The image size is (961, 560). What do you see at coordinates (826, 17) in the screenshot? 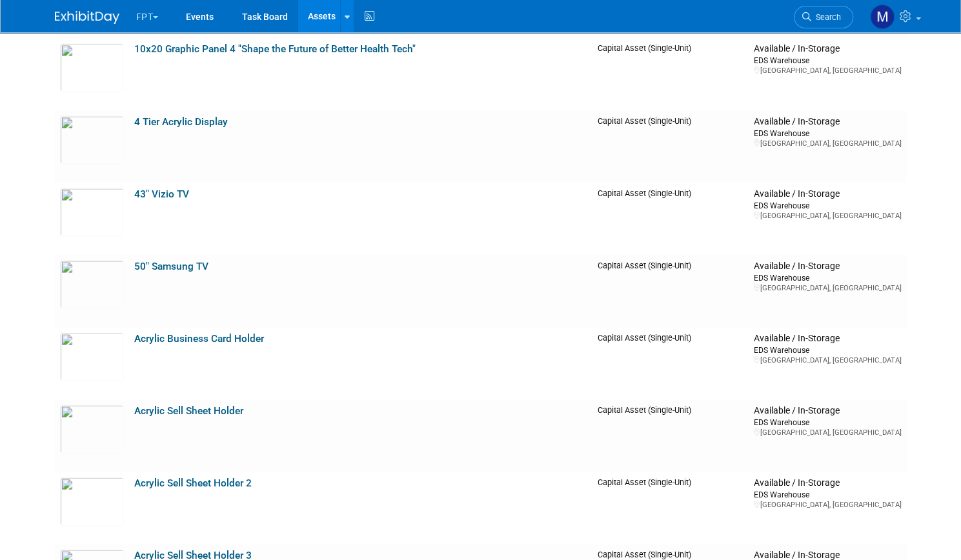
I see `span: Search` at bounding box center [826, 17].